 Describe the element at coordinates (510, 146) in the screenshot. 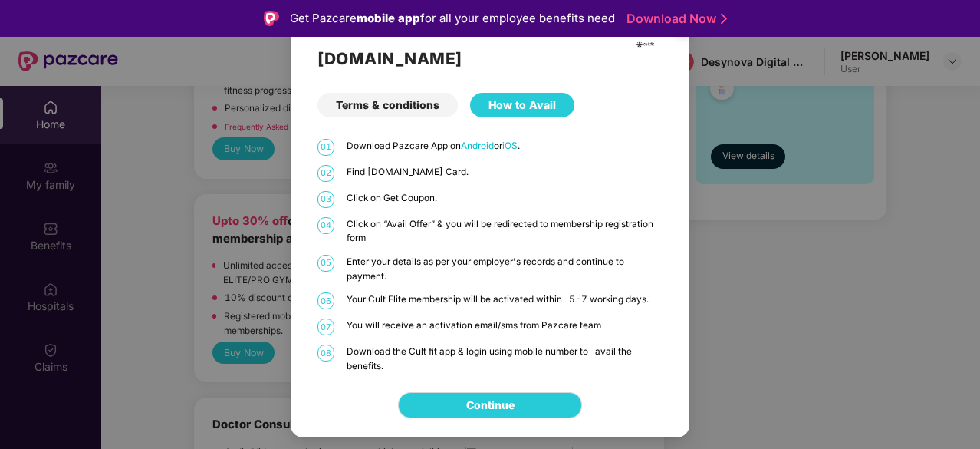

I see `a: iOS` at that location.